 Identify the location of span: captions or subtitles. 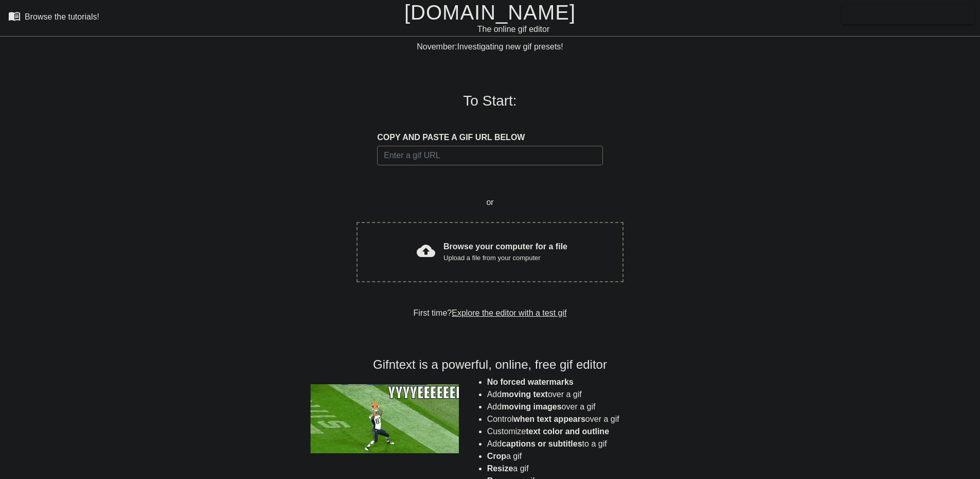
(542, 443).